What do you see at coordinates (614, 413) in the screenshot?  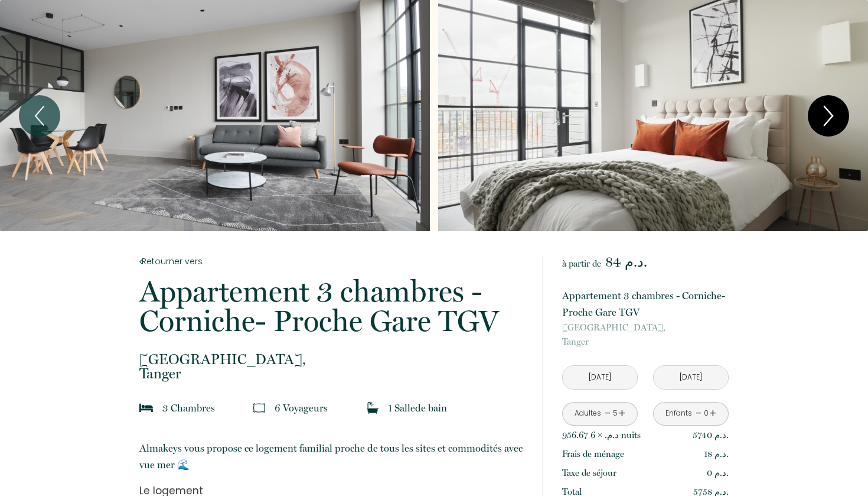 I see `div: 5` at bounding box center [614, 413].